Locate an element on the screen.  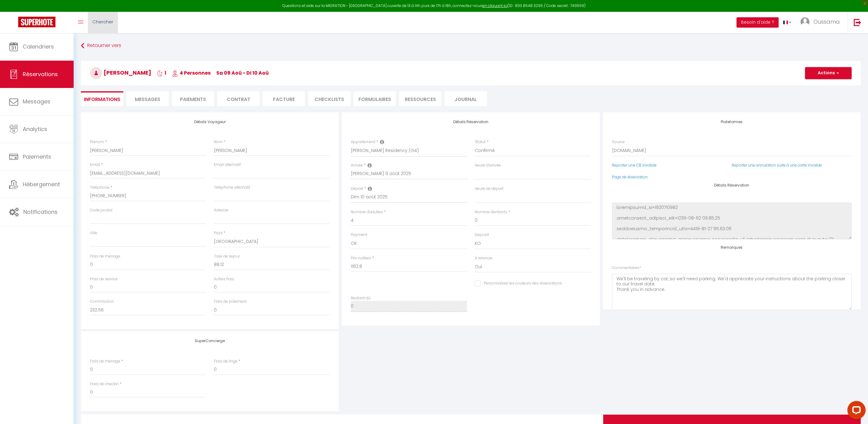
label: Nombre d'adultes is located at coordinates (367, 212).